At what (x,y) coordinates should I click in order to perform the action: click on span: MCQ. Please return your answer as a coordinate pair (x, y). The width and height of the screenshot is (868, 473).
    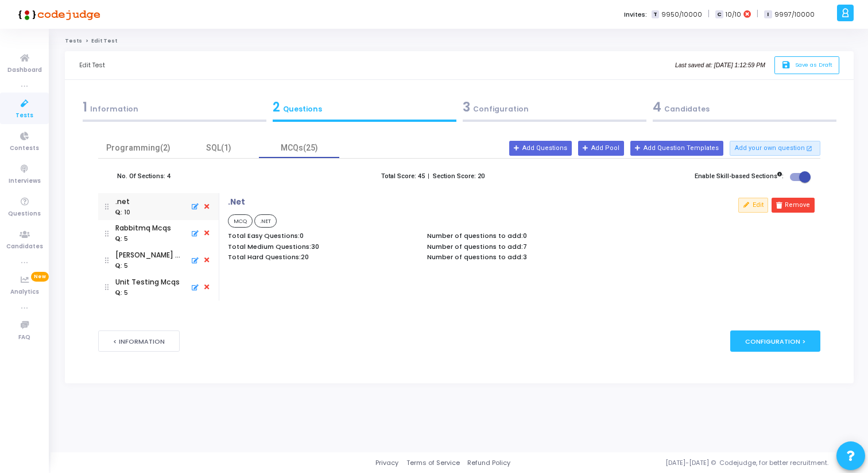
    Looking at the image, I should click on (240, 221).